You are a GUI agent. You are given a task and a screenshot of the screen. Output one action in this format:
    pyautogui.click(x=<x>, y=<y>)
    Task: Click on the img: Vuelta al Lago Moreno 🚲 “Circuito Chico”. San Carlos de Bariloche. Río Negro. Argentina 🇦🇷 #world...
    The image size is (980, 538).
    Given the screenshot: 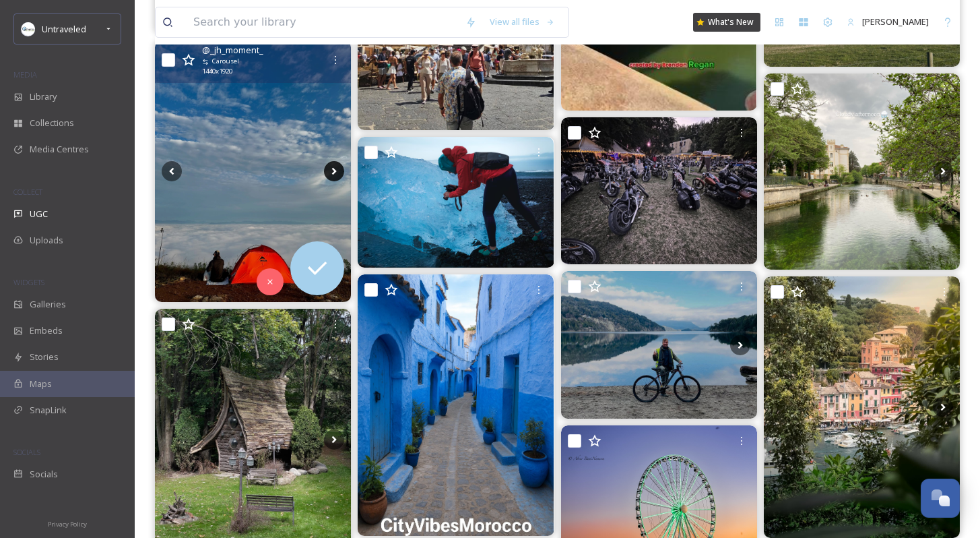 What is the action you would take?
    pyautogui.click(x=658, y=344)
    